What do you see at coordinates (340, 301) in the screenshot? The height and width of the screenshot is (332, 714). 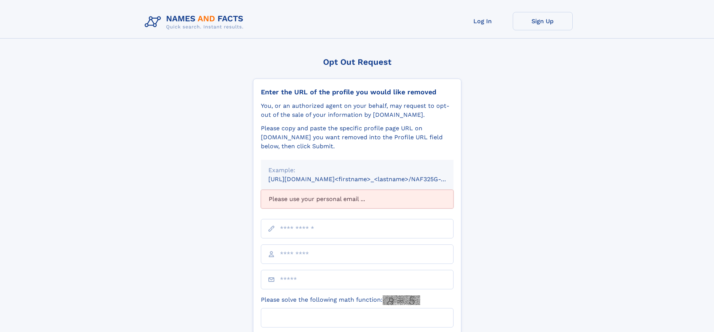 I see `label: Please solve the following math function:` at bounding box center [340, 301].